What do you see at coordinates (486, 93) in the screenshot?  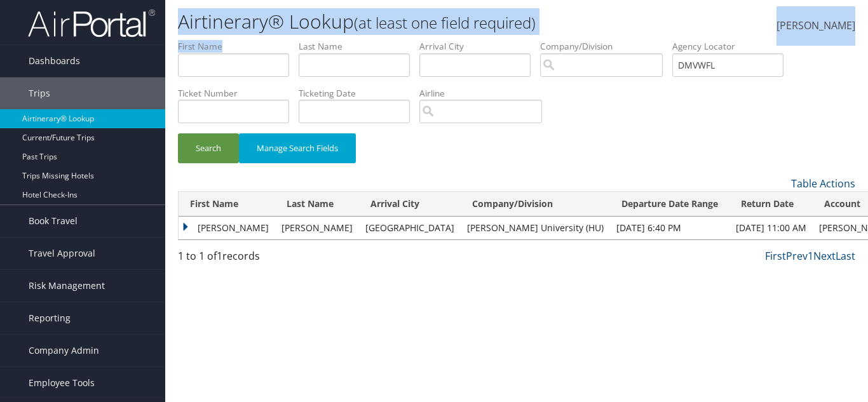 I see `label: Airline` at bounding box center [486, 93].